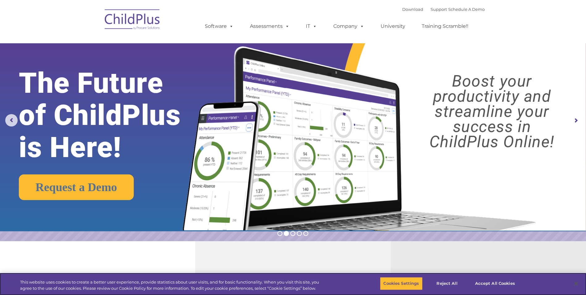  What do you see at coordinates (76, 187) in the screenshot?
I see `a: Request a Demo` at bounding box center [76, 187].